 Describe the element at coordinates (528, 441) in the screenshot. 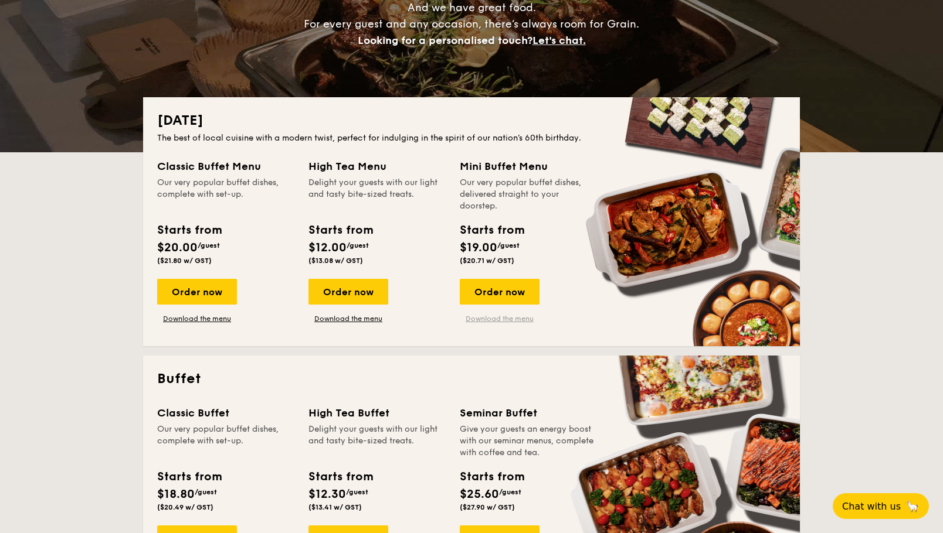

I see `div: Give your guests an energy boost with our seminar menus, complete with coffee and tea.` at that location.